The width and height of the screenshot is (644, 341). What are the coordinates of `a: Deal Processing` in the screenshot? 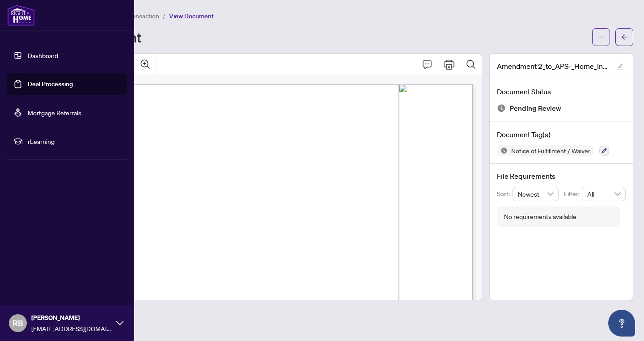 It's located at (50, 84).